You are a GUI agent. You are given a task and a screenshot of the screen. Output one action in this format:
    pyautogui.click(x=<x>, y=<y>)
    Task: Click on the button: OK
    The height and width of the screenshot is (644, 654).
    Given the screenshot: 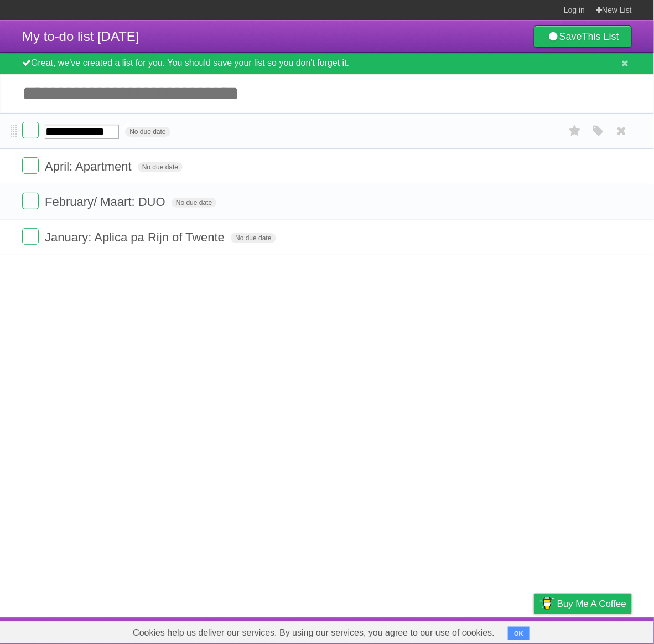 What is the action you would take?
    pyautogui.click(x=518, y=634)
    